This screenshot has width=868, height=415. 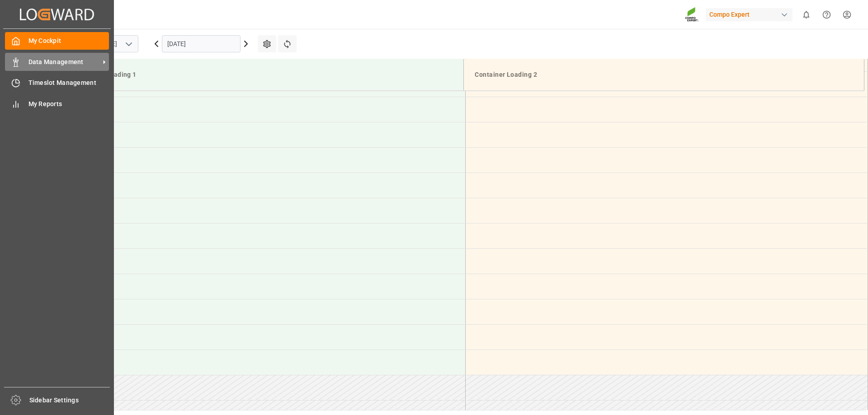 I want to click on span: My Cockpit, so click(x=69, y=41).